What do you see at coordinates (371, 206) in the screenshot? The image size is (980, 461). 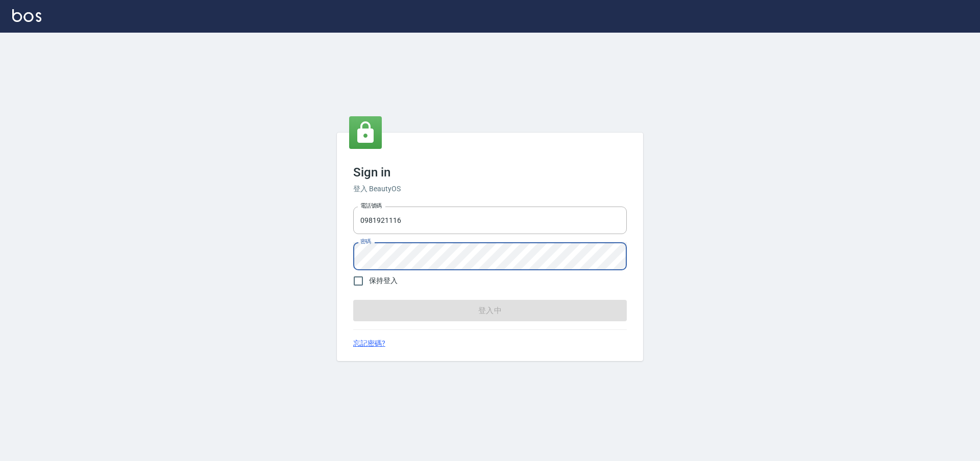 I see `label: 電話號碼` at bounding box center [371, 206].